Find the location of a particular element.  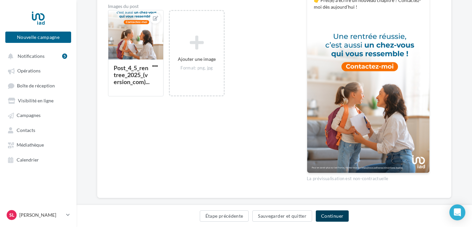

span: Opérations is located at coordinates (29, 71).